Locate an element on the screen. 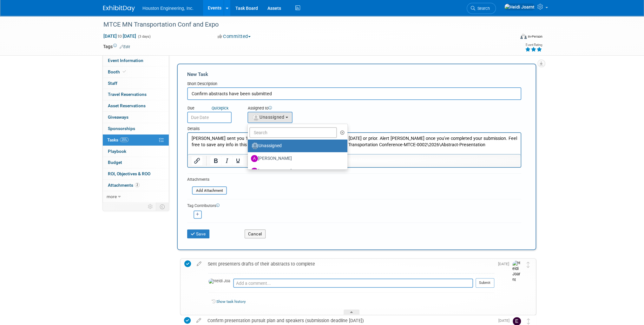  span: Asset Reservations is located at coordinates (127, 106).